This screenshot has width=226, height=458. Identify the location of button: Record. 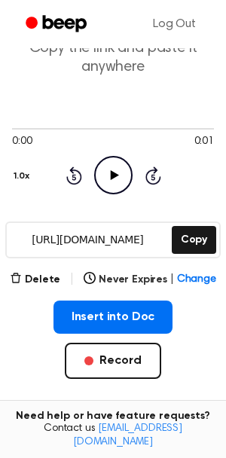
(112, 360).